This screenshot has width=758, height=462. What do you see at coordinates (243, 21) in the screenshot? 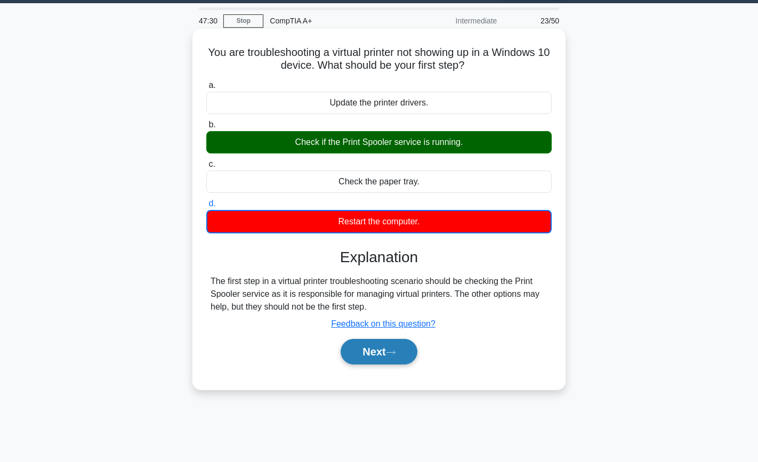
I see `a: Stop` at bounding box center [243, 21].